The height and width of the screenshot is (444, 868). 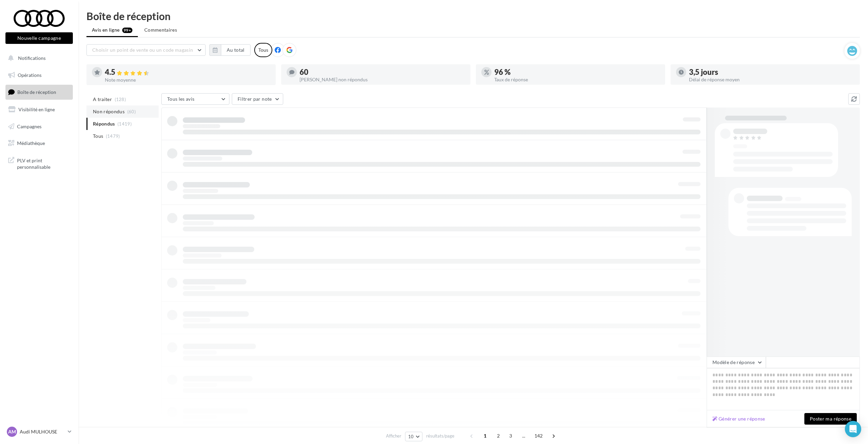 What do you see at coordinates (37, 92) in the screenshot?
I see `span: Boîte de réception` at bounding box center [37, 92].